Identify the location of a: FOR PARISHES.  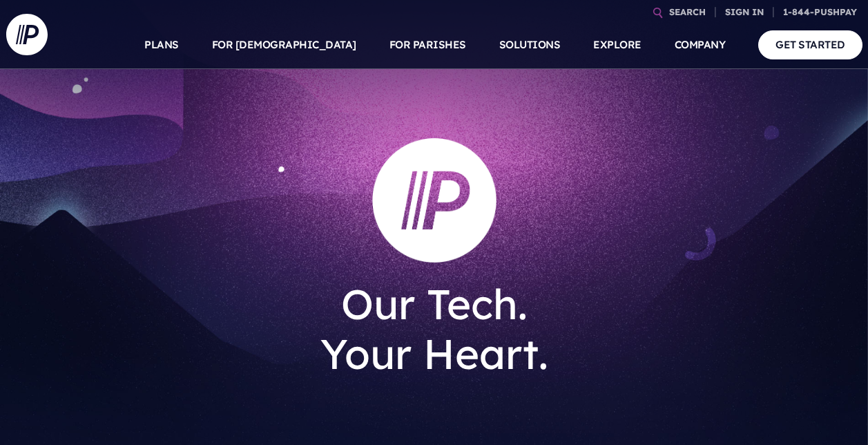
(428, 45).